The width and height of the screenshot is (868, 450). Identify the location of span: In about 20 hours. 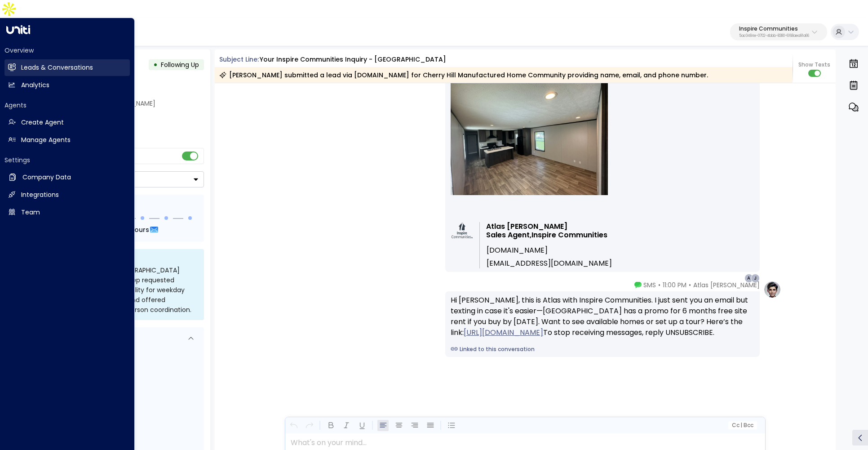
(120, 230).